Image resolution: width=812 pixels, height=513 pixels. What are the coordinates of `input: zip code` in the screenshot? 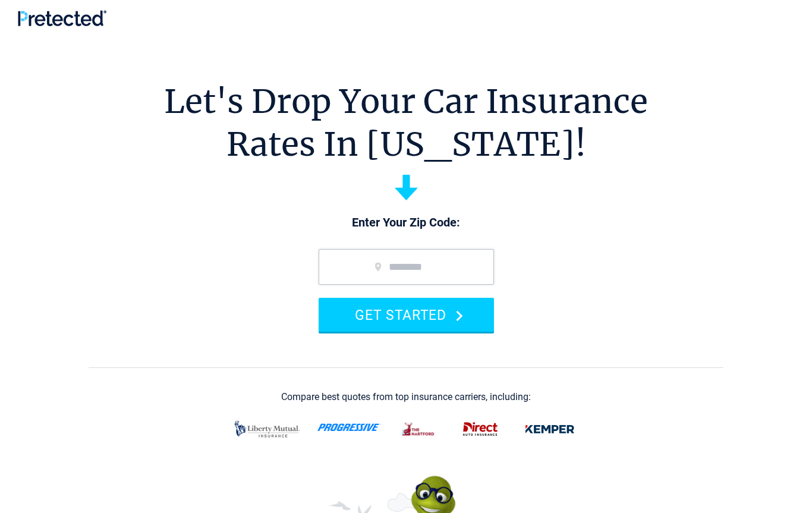 It's located at (406, 267).